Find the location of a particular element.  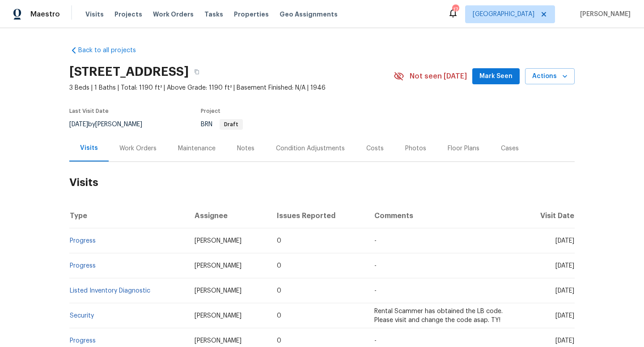

div: Maintenance is located at coordinates (197, 149).